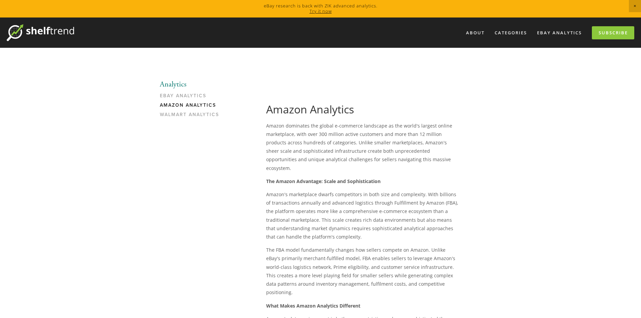 The width and height of the screenshot is (641, 318). What do you see at coordinates (363, 271) in the screenshot?
I see `p: The FBA model fundamentally changes how sellers compete on Amazon. Unlike eBay's primarily mercha...` at bounding box center [363, 271].